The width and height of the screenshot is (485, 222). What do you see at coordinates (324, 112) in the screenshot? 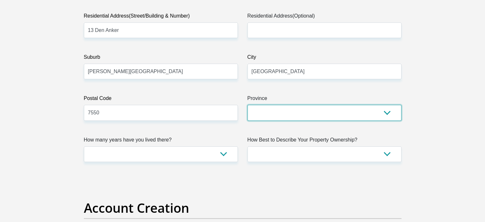
I see `select: Please Select a Province` at bounding box center [324, 112].